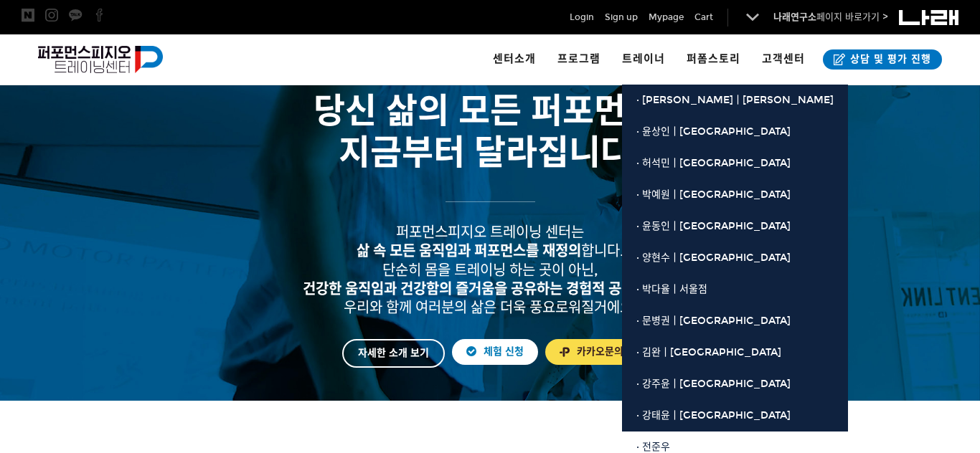 The image size is (980, 453). Describe the element at coordinates (888, 60) in the screenshot. I see `span: 상담 및 평가 진행` at that location.